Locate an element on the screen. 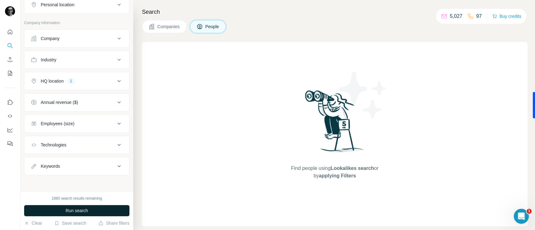  span: Find people using or by is located at coordinates (335, 172).